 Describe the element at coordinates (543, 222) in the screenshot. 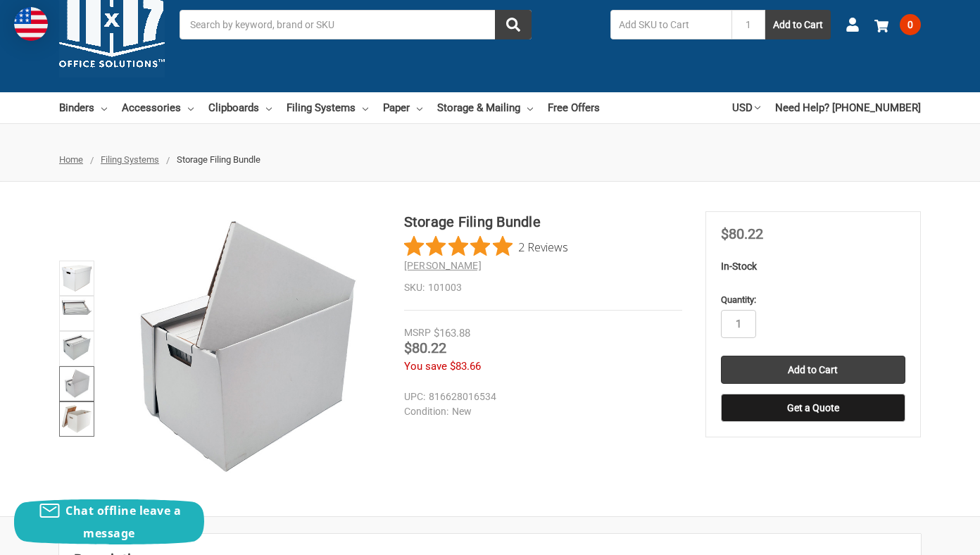

I see `h1: Storage Filing Bundle` at that location.